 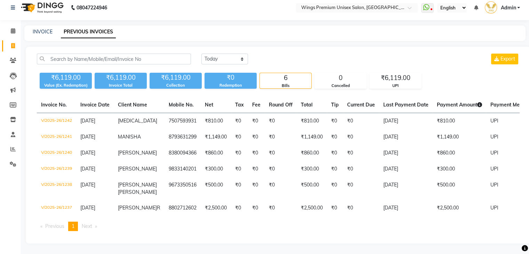 What do you see at coordinates (88, 32) in the screenshot?
I see `a: PREVIOUS INVOICES` at bounding box center [88, 32].